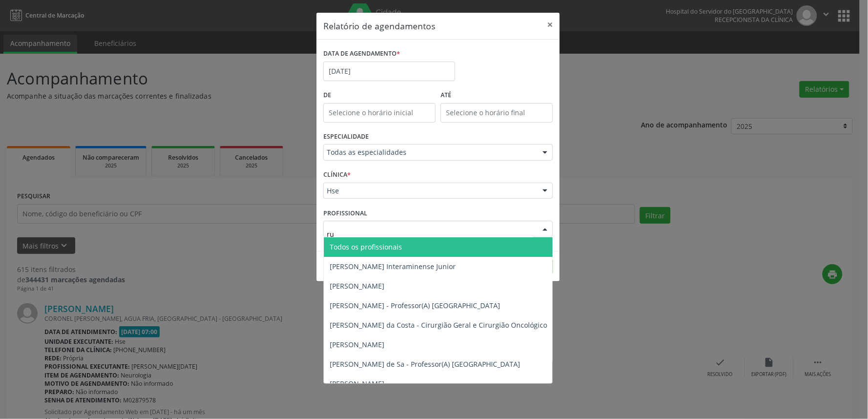 This screenshot has width=868, height=419. What do you see at coordinates (380, 113) in the screenshot?
I see `input: Selecione o horário inicial` at bounding box center [380, 113].